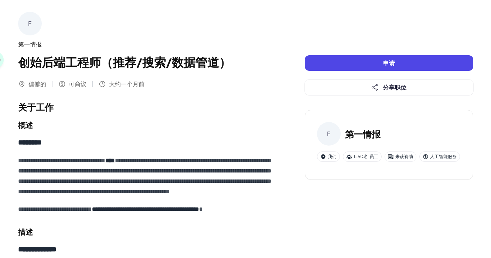 Image resolution: width=491 pixels, height=258 pixels. What do you see at coordinates (389, 63) in the screenshot?
I see `button: 申请` at bounding box center [389, 63].